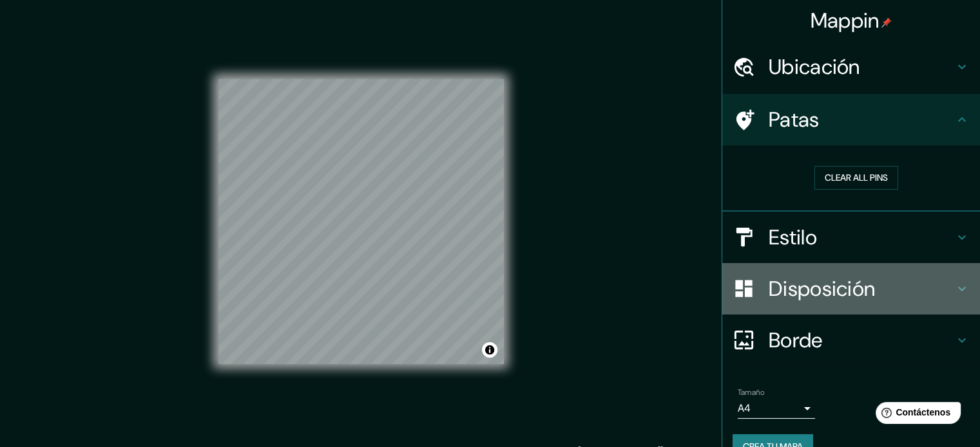 The image size is (980, 447). I want to click on font: Ubicación, so click(814, 67).